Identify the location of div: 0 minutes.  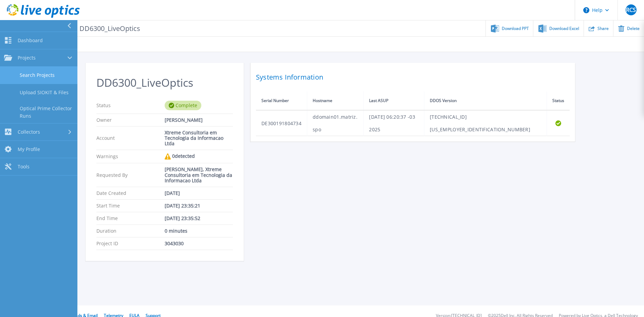
(199, 231).